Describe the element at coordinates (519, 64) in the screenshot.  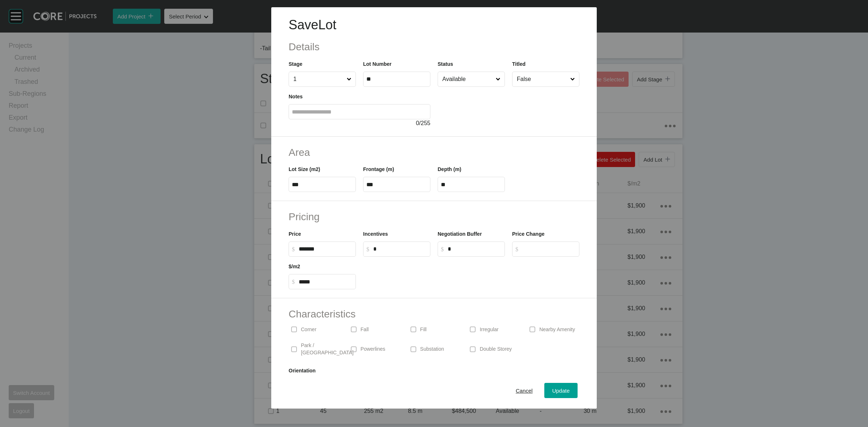
I see `label: Titled` at that location.